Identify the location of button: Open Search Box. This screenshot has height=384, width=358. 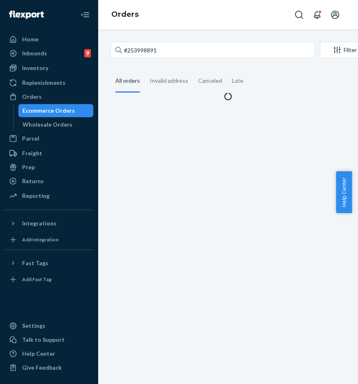
(299, 15).